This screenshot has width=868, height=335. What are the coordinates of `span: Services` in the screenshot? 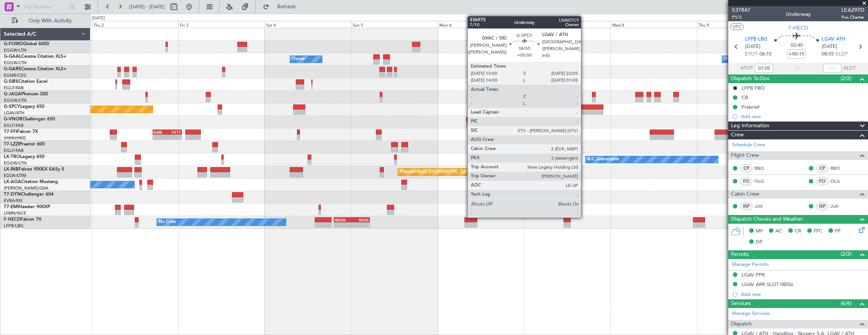 It's located at (741, 303).